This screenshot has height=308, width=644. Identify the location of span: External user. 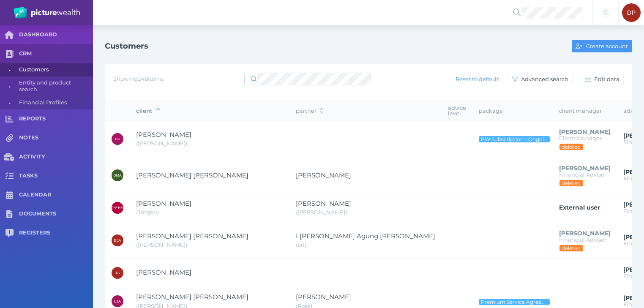
(579, 207).